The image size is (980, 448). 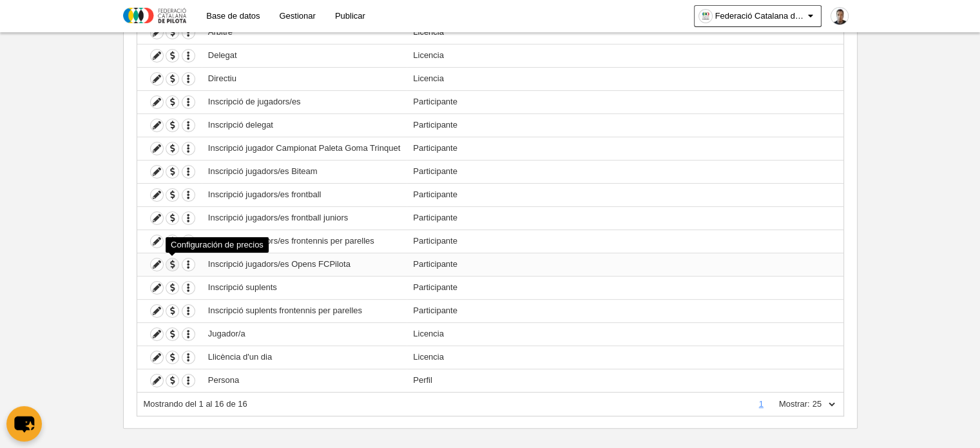 What do you see at coordinates (304, 125) in the screenshot?
I see `td: Inscripció delegat` at bounding box center [304, 125].